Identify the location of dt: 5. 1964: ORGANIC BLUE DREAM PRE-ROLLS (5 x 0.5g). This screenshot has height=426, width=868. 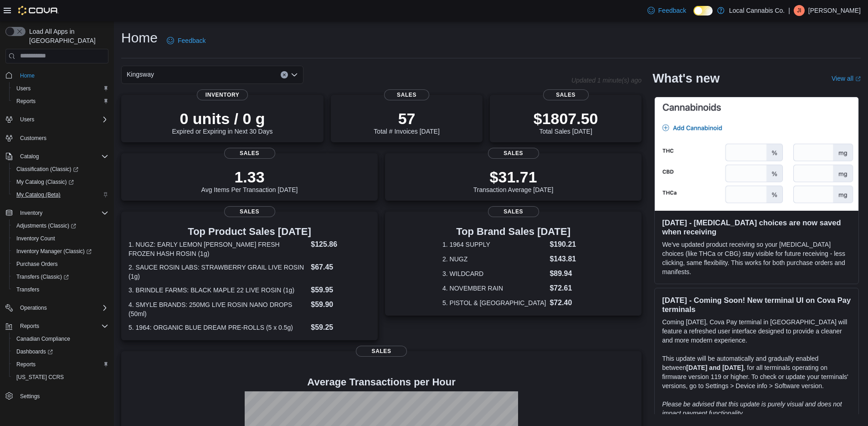
(218, 328).